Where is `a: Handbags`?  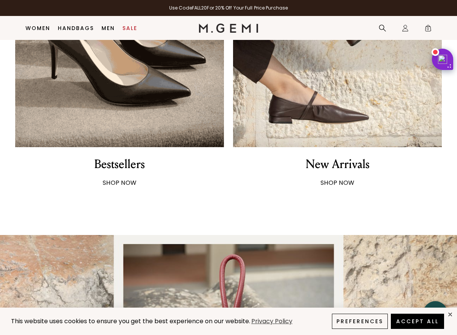 a: Handbags is located at coordinates (76, 28).